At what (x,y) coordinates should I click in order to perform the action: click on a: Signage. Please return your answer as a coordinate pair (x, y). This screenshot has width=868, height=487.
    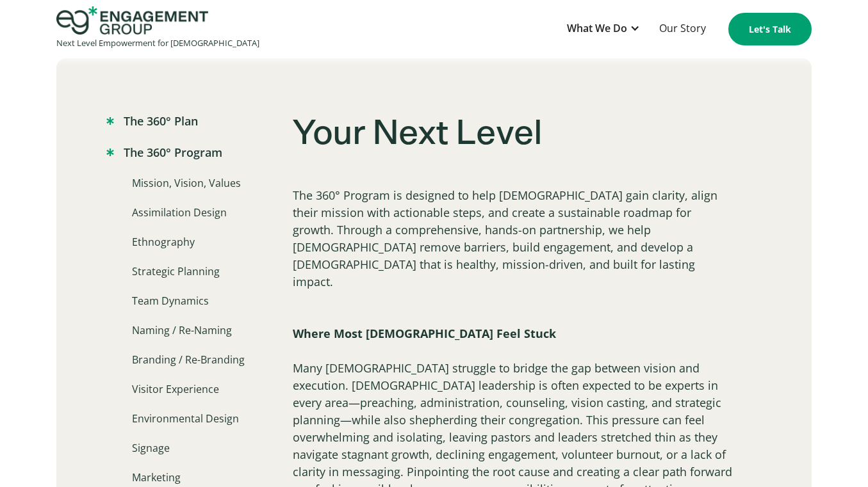
    Looking at the image, I should click on (138, 448).